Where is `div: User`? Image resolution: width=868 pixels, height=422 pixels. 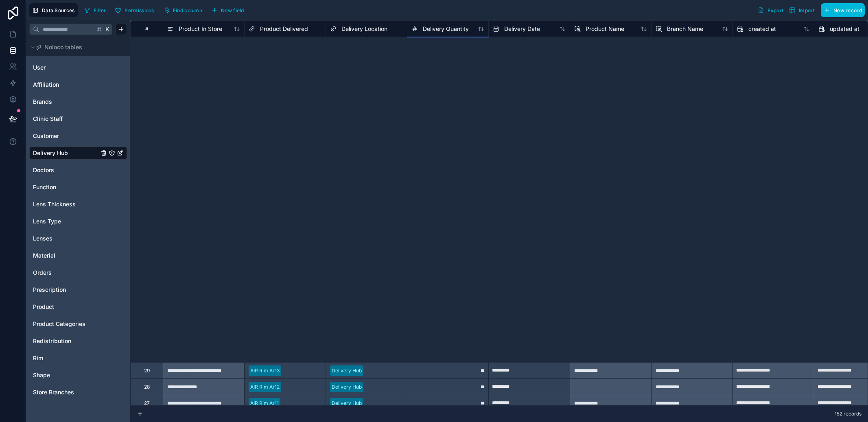
div: User is located at coordinates (78, 68).